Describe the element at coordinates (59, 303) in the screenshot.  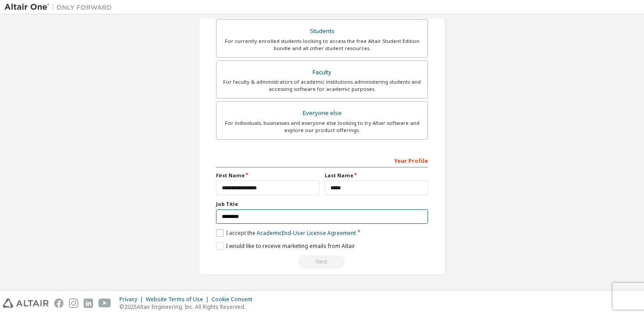
I see `img: facebook.svg` at that location.